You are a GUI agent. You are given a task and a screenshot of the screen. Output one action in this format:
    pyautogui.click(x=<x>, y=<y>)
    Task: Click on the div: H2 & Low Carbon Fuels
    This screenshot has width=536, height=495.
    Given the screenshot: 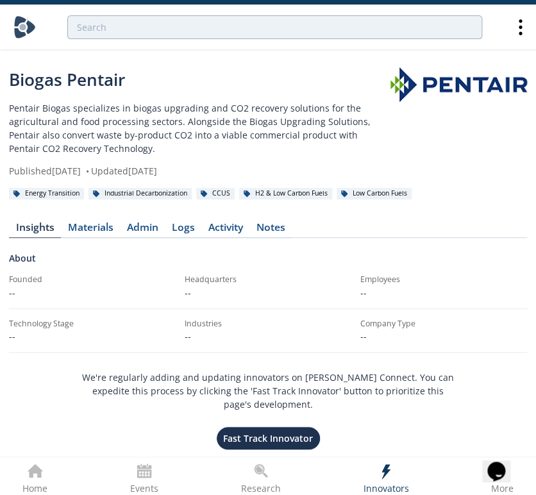 What is the action you would take?
    pyautogui.click(x=286, y=194)
    